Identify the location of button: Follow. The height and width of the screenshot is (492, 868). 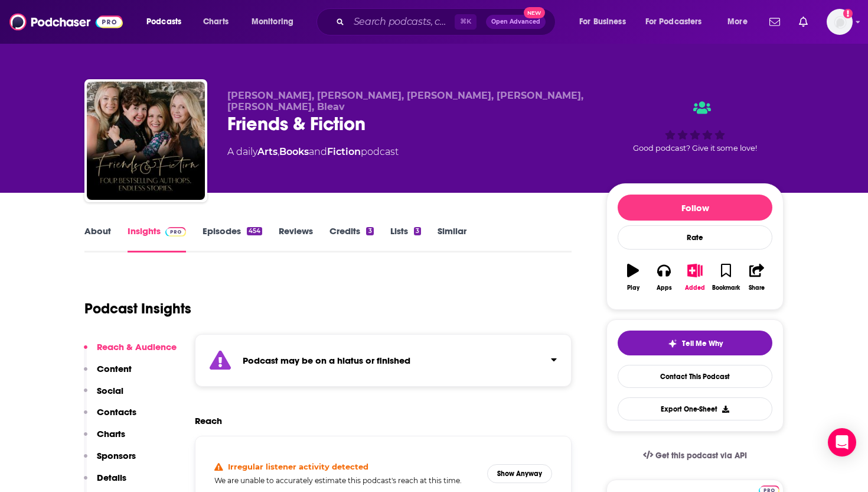
(695, 208).